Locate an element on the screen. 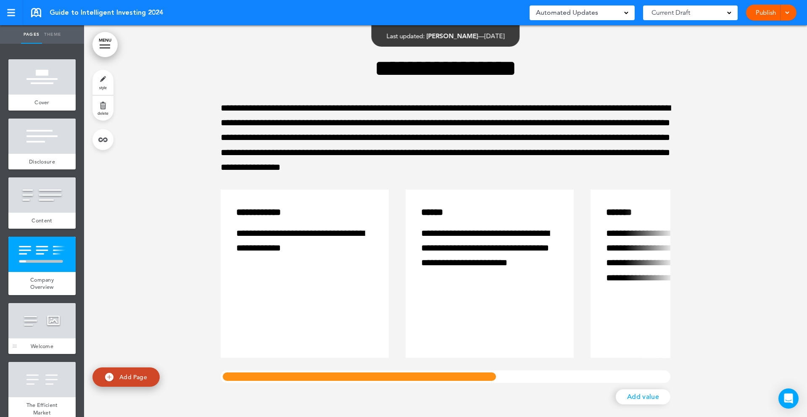 The height and width of the screenshot is (417, 807). span: Automated Updates is located at coordinates (567, 13).